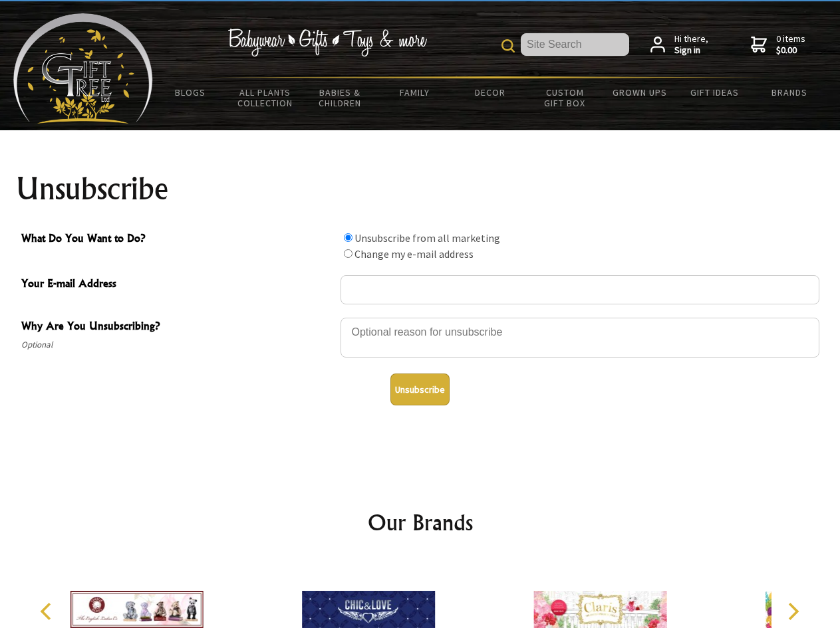 This screenshot has height=638, width=840. I want to click on a: Brands, so click(789, 92).